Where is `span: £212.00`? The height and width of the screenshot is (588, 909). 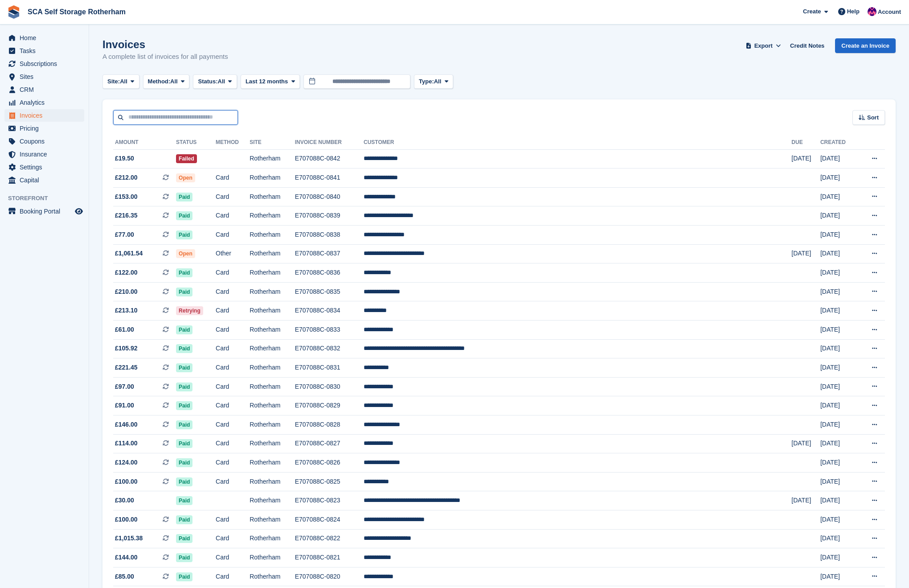 span: £212.00 is located at coordinates (126, 177).